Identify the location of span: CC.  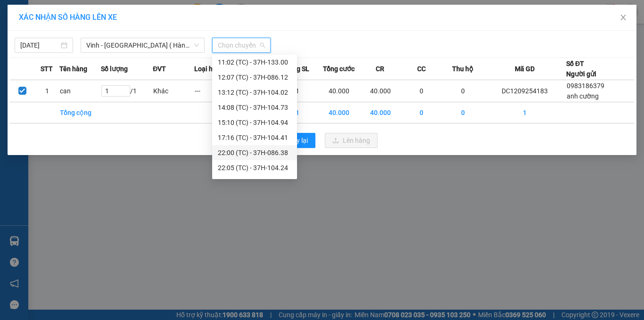
(421, 69).